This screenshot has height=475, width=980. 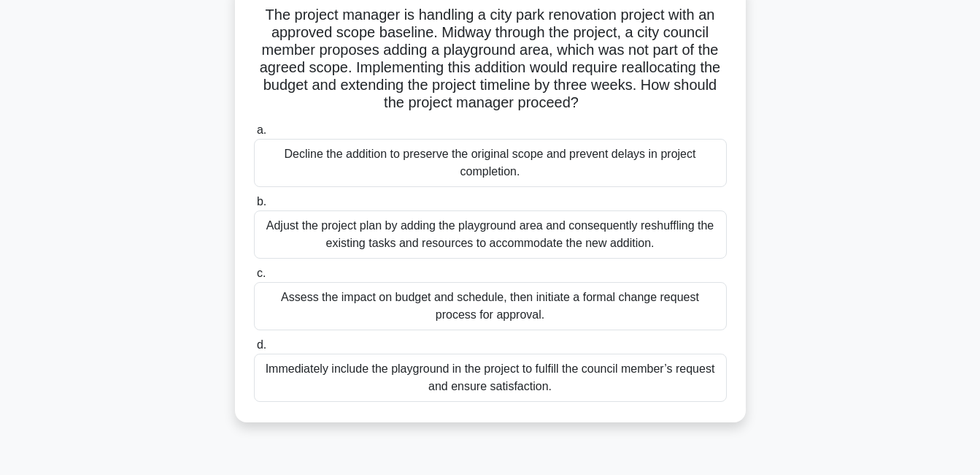 I want to click on span: c., so click(x=261, y=272).